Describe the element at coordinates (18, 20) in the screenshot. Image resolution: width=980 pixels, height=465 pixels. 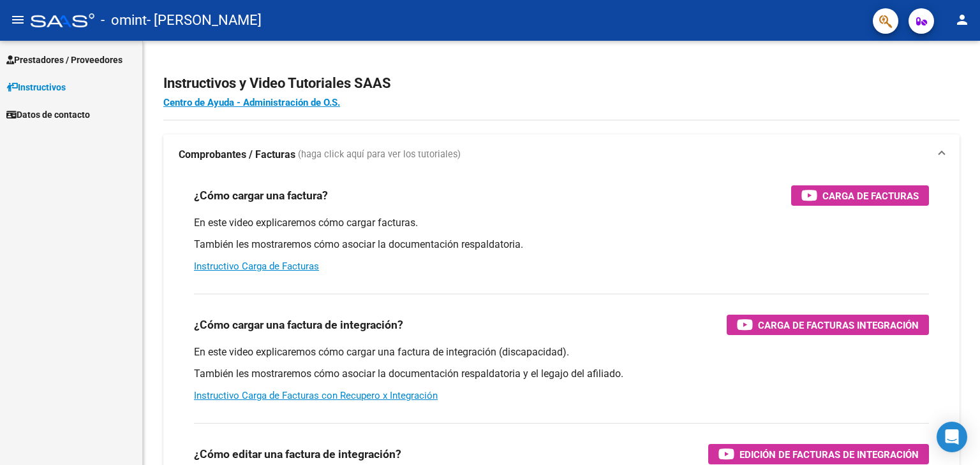
I see `mat-icon: menu` at that location.